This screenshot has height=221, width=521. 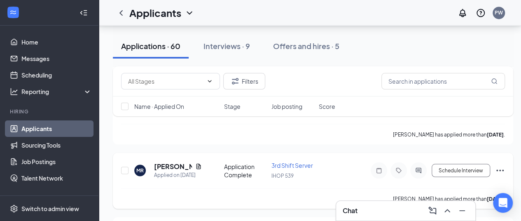 I want to click on svg: Tag, so click(x=399, y=170).